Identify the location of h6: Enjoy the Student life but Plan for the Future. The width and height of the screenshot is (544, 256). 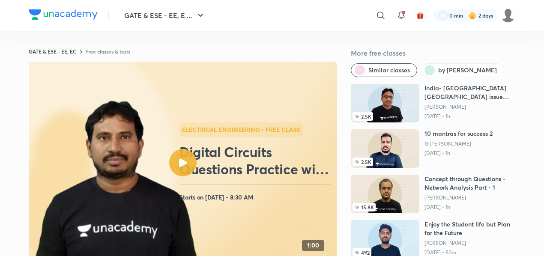
(470, 229).